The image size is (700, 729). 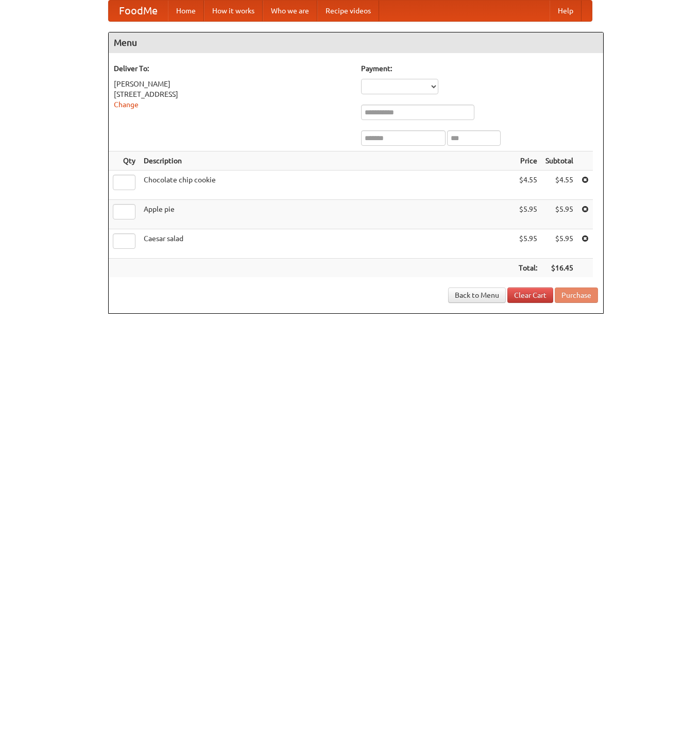 What do you see at coordinates (565, 11) in the screenshot?
I see `a: Help` at bounding box center [565, 11].